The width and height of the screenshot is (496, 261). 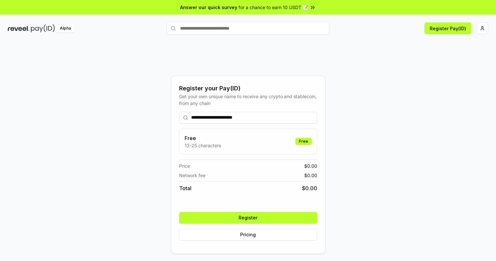 I want to click on button: Register, so click(x=248, y=218).